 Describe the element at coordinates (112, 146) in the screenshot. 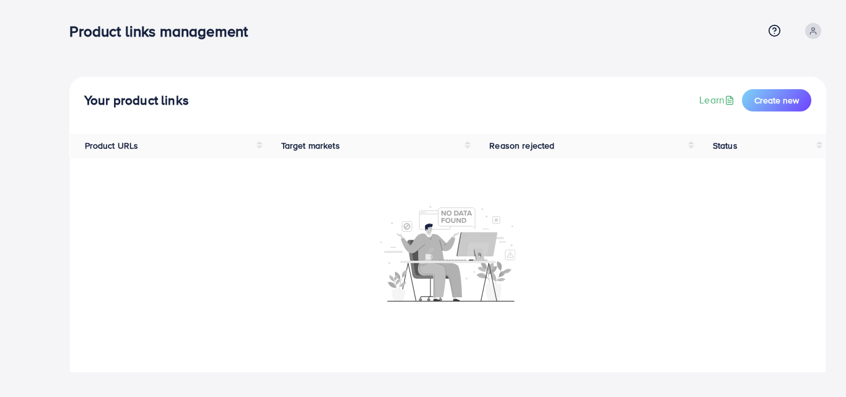

I see `span: Product URLs` at that location.